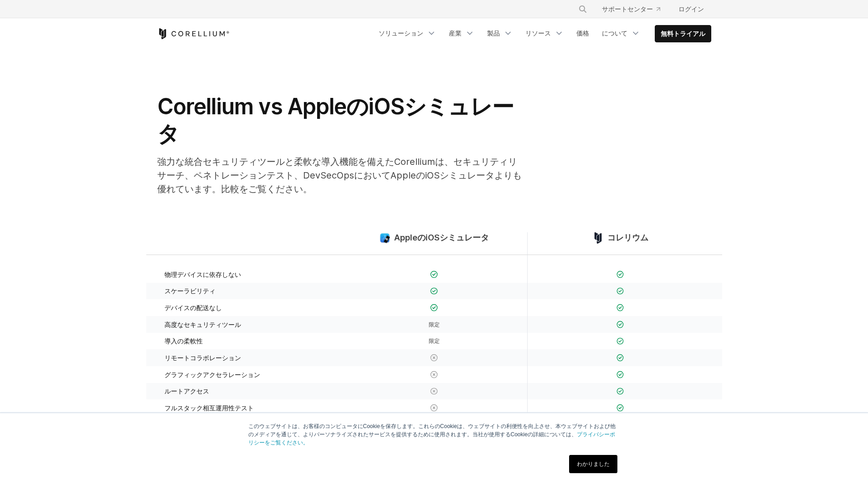  What do you see at coordinates (628, 9) in the screenshot?
I see `font: サポートセンター` at bounding box center [628, 9].